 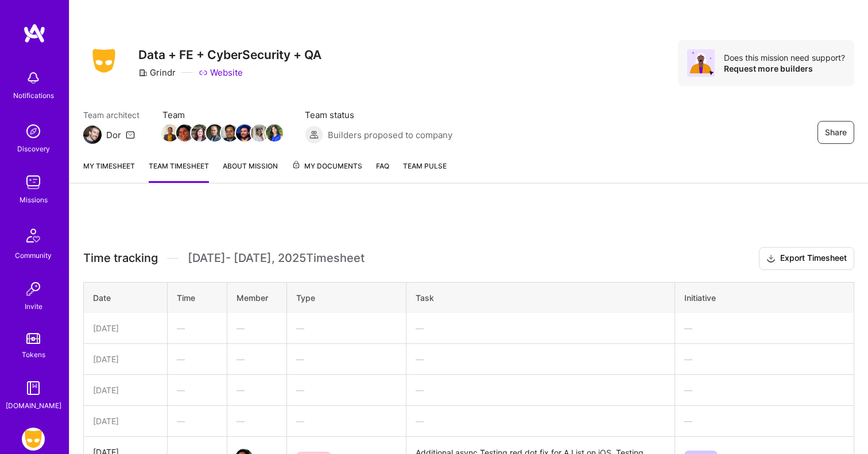 What do you see at coordinates (389, 135) in the screenshot?
I see `span: Builders proposed to company` at bounding box center [389, 135].